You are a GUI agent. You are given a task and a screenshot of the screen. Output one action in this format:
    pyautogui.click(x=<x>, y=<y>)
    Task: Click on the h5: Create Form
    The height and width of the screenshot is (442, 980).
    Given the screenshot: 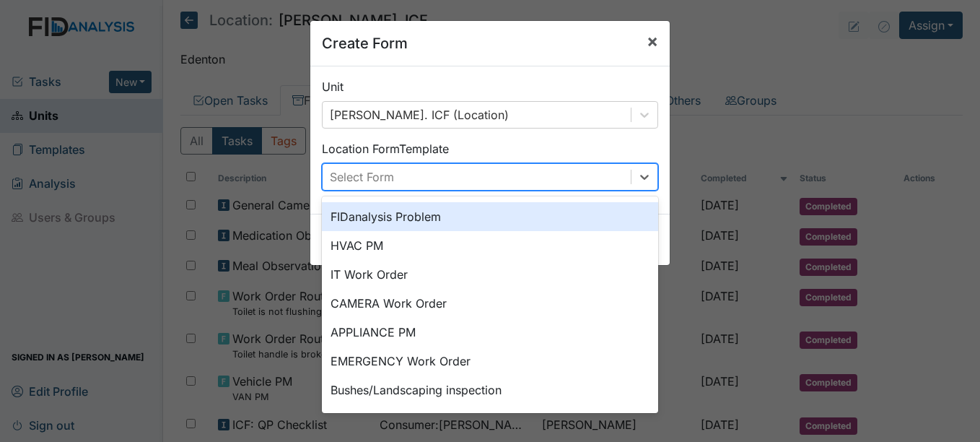 What is the action you would take?
    pyautogui.click(x=365, y=44)
    